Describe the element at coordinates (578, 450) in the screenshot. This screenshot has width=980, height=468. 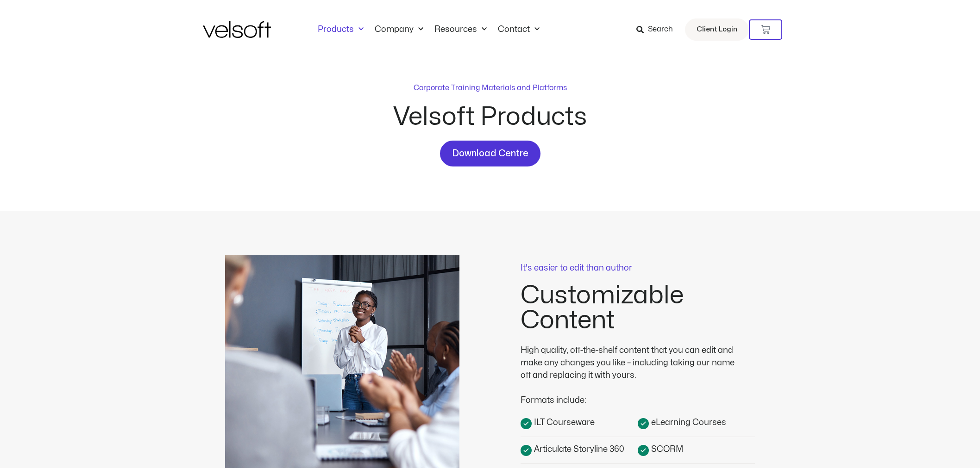
I see `span: Articulate Storyline 360` at that location.